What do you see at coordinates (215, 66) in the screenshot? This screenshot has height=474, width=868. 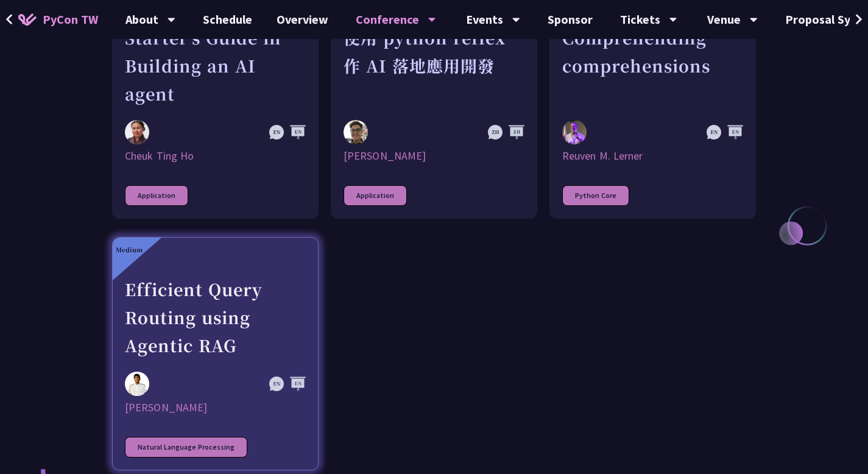 I see `div: Starter's Guide in Building an AI agent` at bounding box center [215, 66].